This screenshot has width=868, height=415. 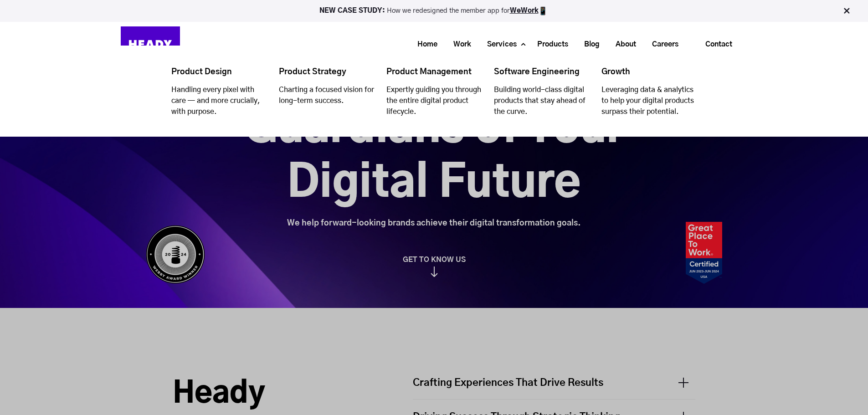 What do you see at coordinates (847, 11) in the screenshot?
I see `img: Close Bar` at bounding box center [847, 11].